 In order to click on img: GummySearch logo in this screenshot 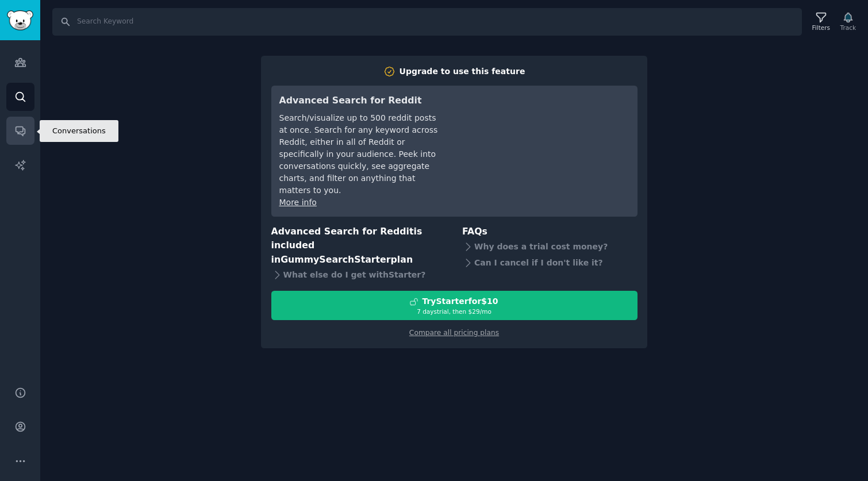, I will do `click(20, 20)`.